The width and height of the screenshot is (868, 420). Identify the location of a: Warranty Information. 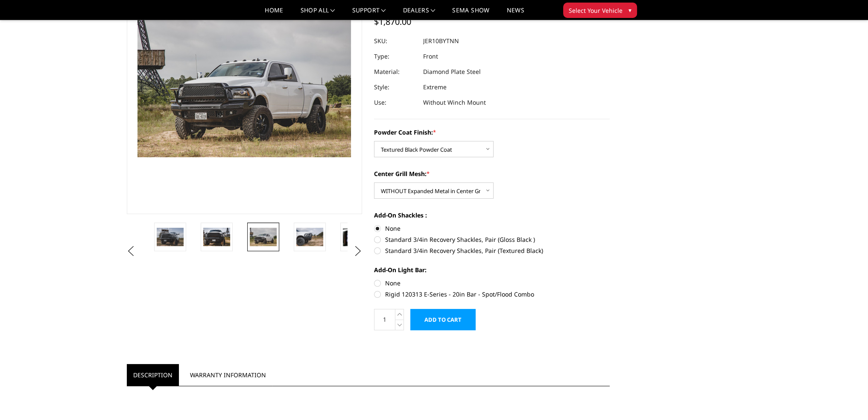
(228, 375).